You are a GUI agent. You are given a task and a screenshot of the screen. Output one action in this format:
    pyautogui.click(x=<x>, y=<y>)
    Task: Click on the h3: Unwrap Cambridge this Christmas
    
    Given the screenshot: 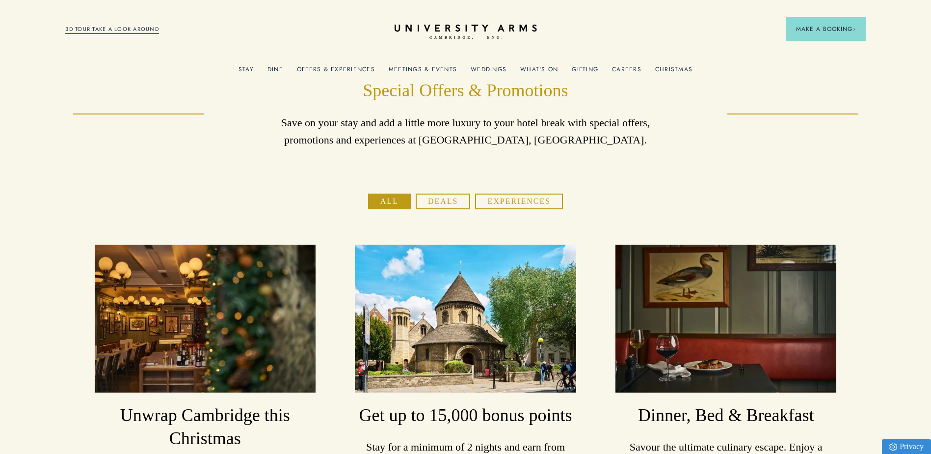 What is the action you would take?
    pyautogui.click(x=205, y=427)
    